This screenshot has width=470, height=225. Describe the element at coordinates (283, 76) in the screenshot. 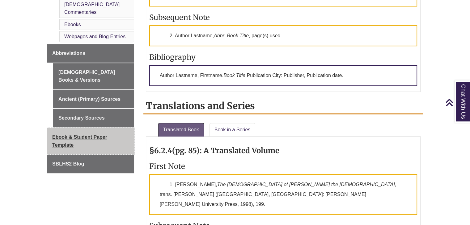

I see `p: Author Lastname, Firstname. Publication City: Publisher, Publication date.` at that location.